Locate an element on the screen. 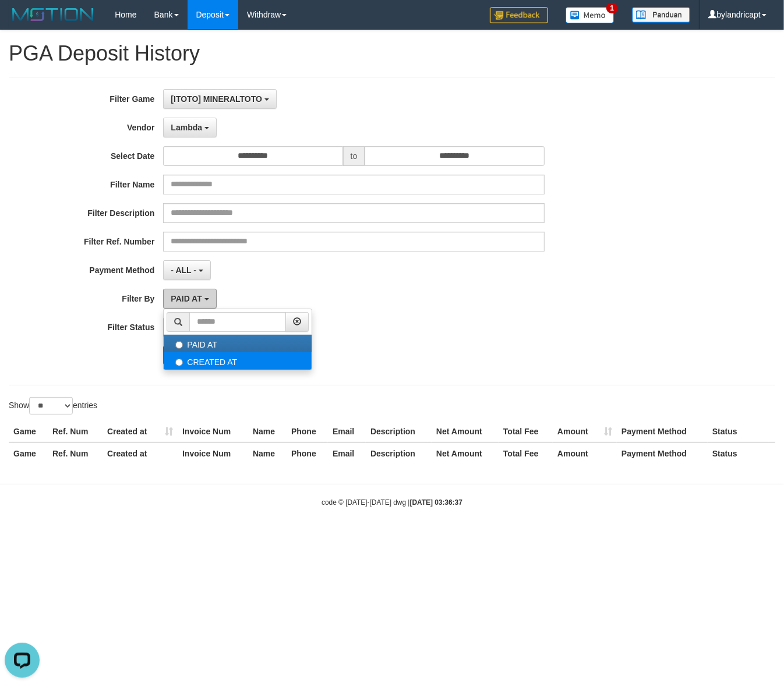 The height and width of the screenshot is (687, 784). span: PAID AT is located at coordinates (185, 299).